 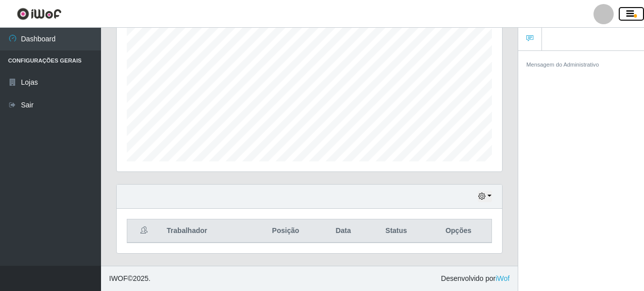 I want to click on th: Status, so click(x=397, y=231).